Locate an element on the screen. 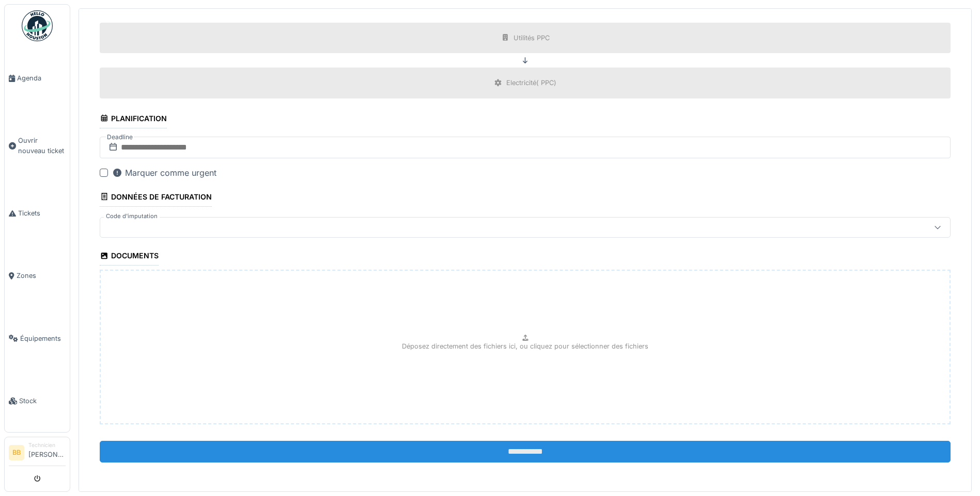  span: Stock is located at coordinates (42, 401).